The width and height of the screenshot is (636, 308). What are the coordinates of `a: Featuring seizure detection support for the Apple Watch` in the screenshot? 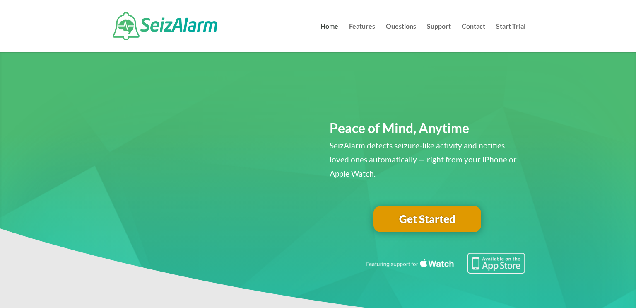 It's located at (445, 270).